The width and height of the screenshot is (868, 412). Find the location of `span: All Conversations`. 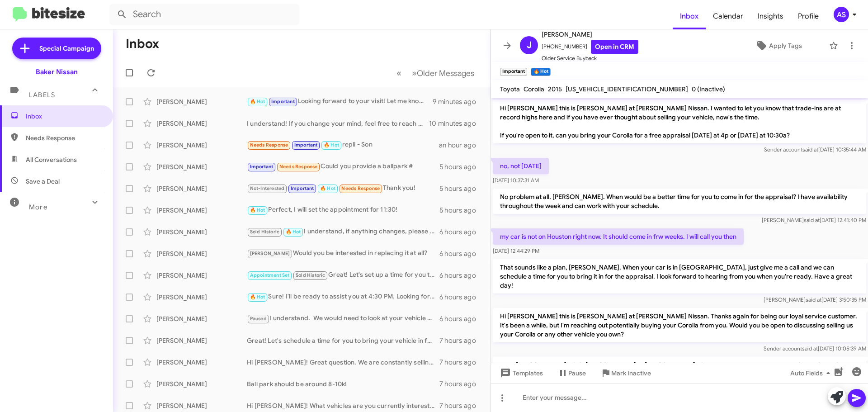

span: All Conversations is located at coordinates (51, 160).